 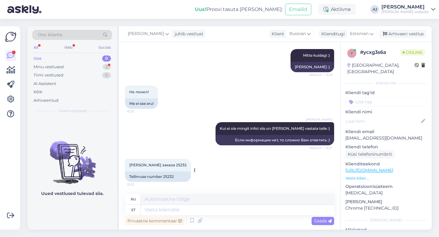 What do you see at coordinates (133, 210) in the screenshot?
I see `div: et` at bounding box center [133, 210].